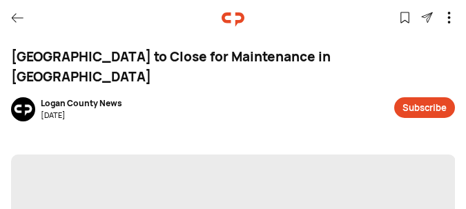 This screenshot has width=466, height=209. I want to click on div: Logan County News, so click(82, 104).